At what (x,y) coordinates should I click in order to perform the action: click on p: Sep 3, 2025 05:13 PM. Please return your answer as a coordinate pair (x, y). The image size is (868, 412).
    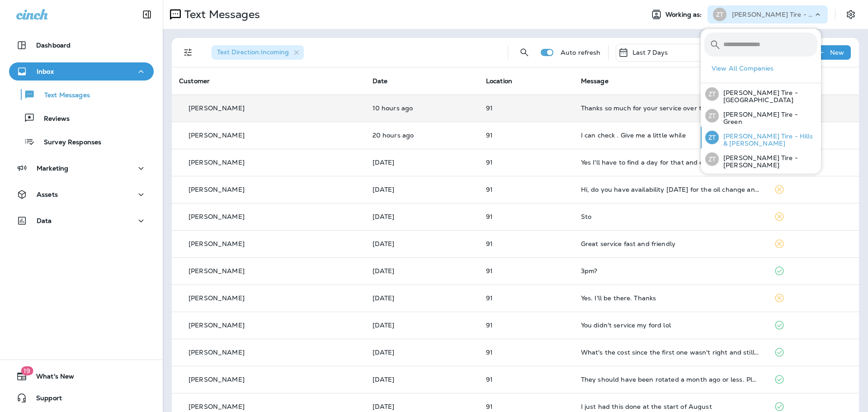
    Looking at the image, I should click on (422, 379).